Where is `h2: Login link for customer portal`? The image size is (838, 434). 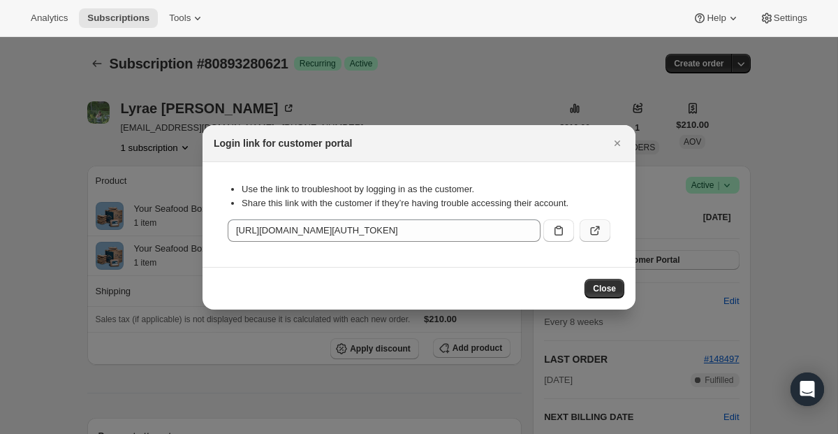 h2: Login link for customer portal is located at coordinates (283, 143).